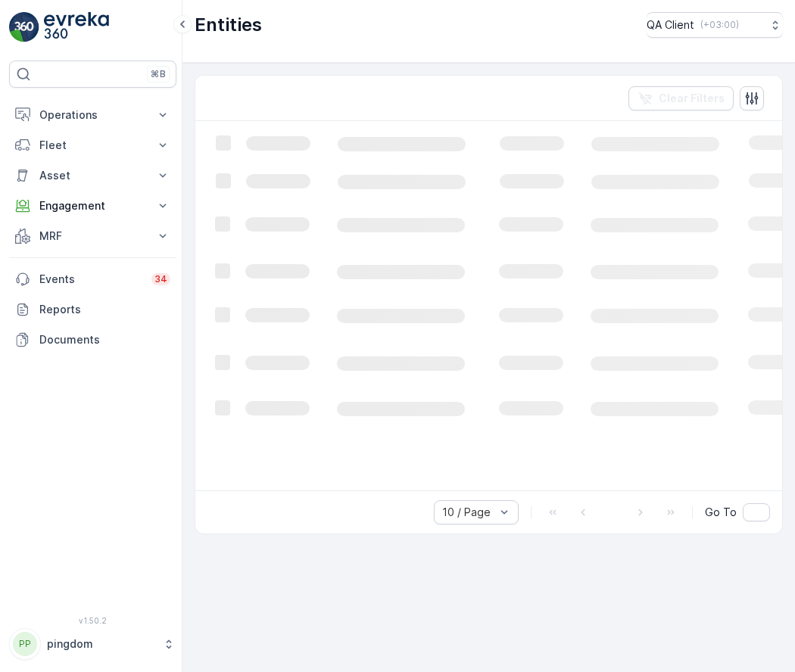  What do you see at coordinates (93, 309) in the screenshot?
I see `a: Reports` at bounding box center [93, 309].